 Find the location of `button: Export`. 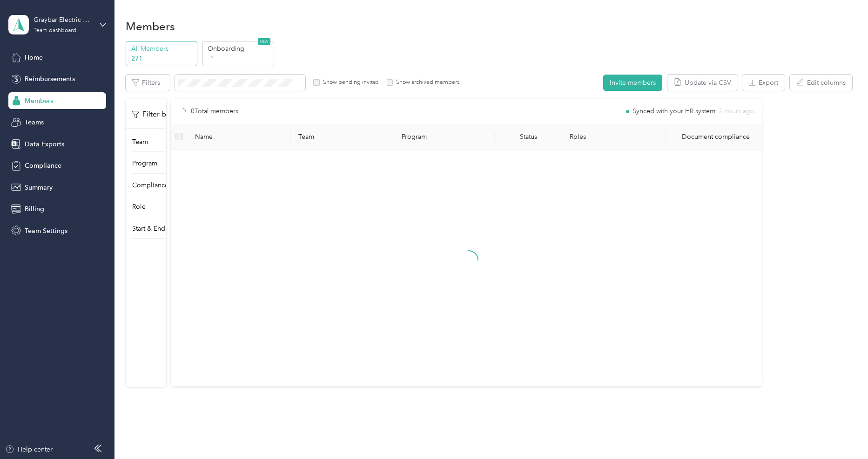

button: Export is located at coordinates (763, 83).